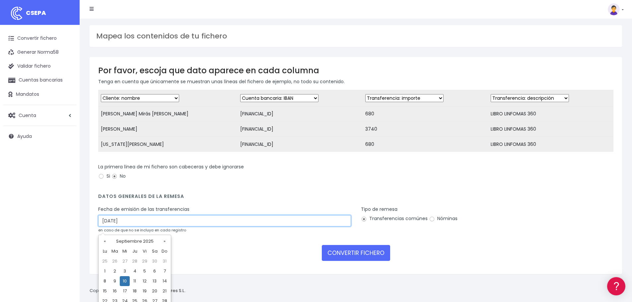 The height and width of the screenshot is (302, 632). I want to click on td: 18, so click(135, 291).